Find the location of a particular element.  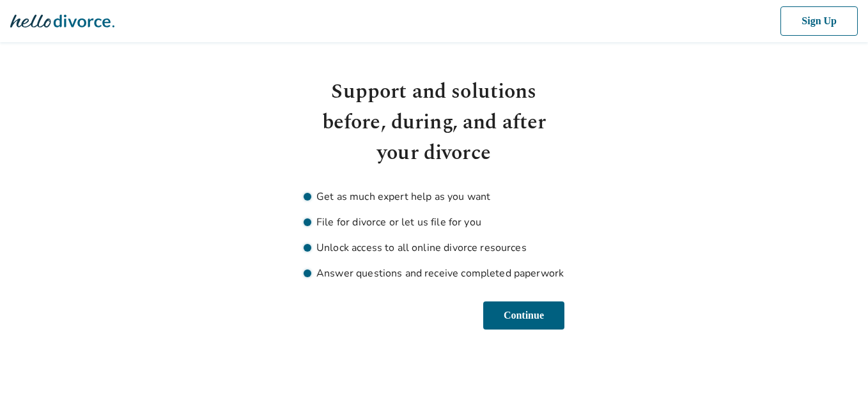

h1: Support and solutions before, during, and after your divorce is located at coordinates (434, 122).